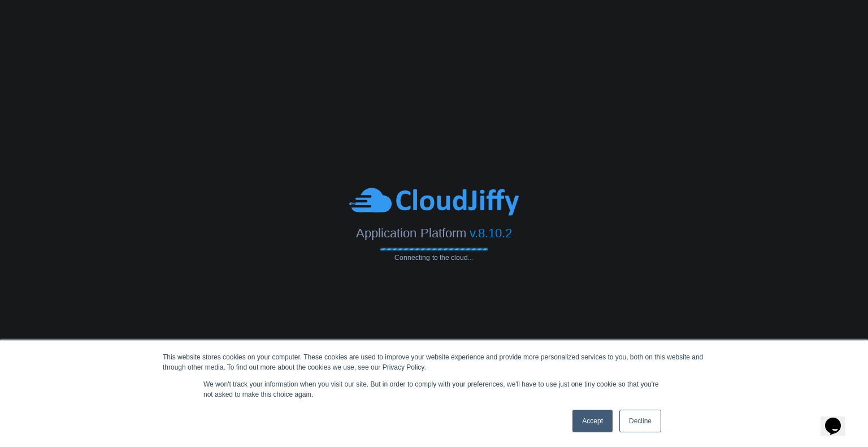 The height and width of the screenshot is (447, 868). Describe the element at coordinates (410, 232) in the screenshot. I see `span: Application Platform` at that location.